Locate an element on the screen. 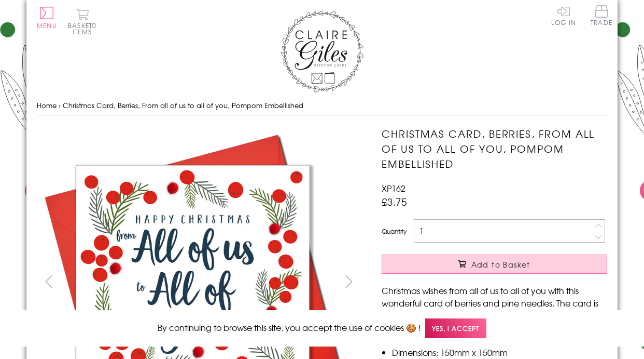 The width and height of the screenshot is (644, 359). button: Add to Basket is located at coordinates (494, 263).